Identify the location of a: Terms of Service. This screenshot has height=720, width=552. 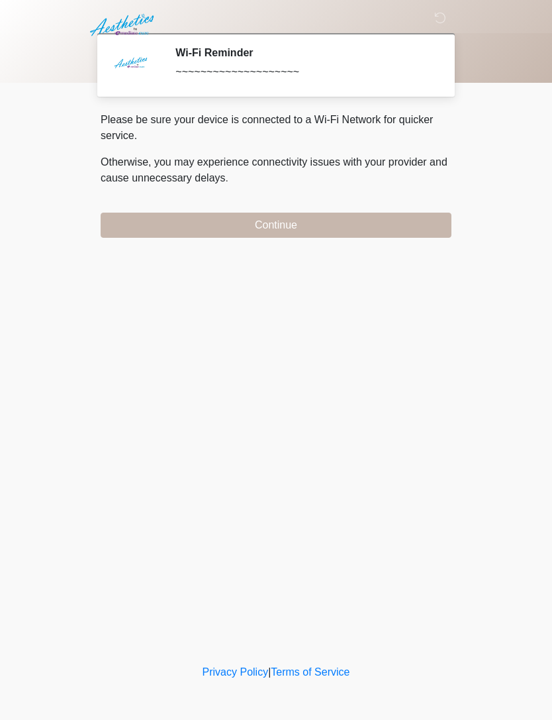
(310, 671).